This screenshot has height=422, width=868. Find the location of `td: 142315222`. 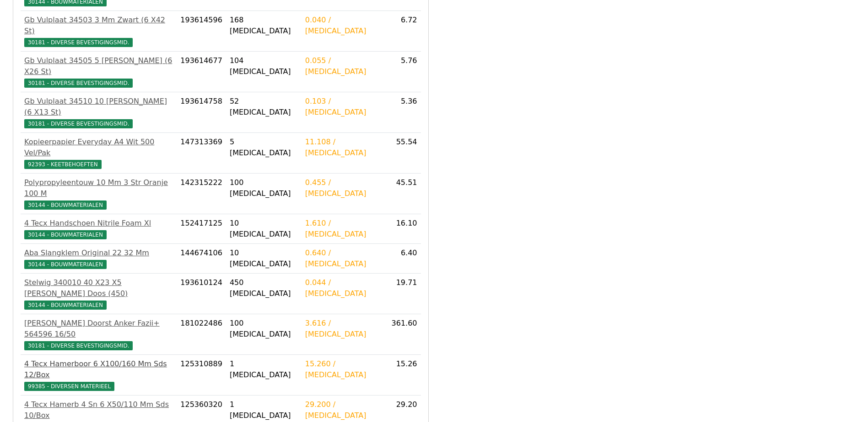

td: 142315222 is located at coordinates (201, 194).